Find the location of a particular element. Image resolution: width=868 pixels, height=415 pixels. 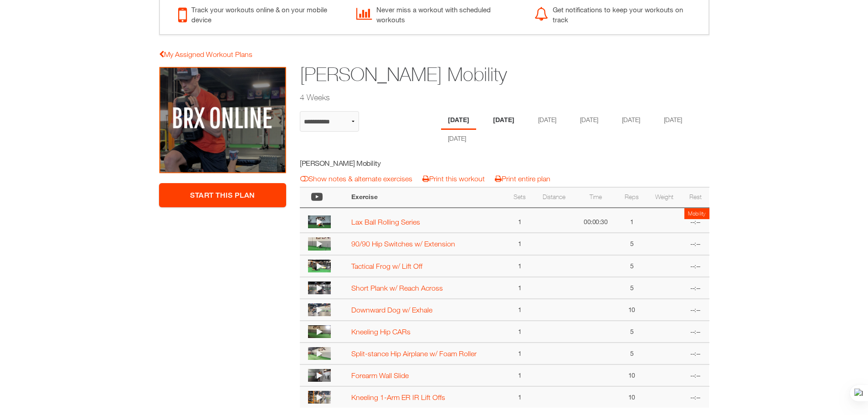

a: Start This Plan is located at coordinates (223, 195).